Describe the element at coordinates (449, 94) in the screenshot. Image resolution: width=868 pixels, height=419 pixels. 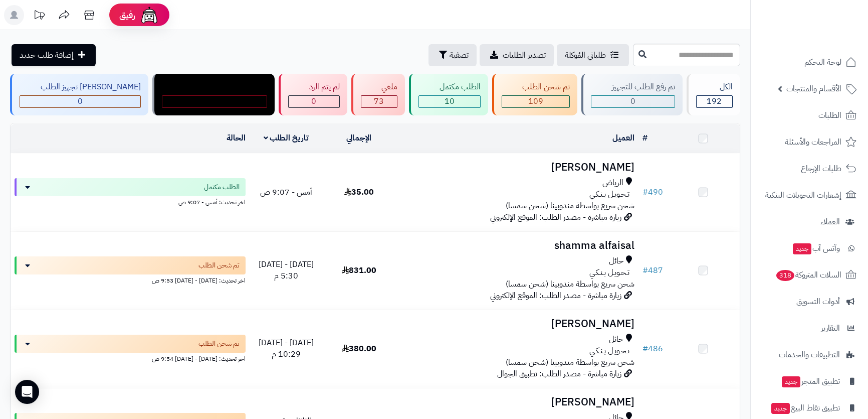
I see `a: الطلب مكتمل 10` at that location.